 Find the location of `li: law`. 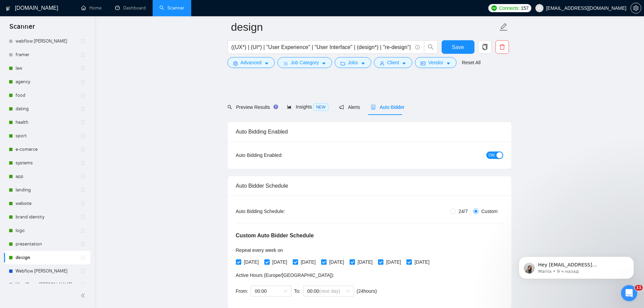

li: law is located at coordinates (47, 68).